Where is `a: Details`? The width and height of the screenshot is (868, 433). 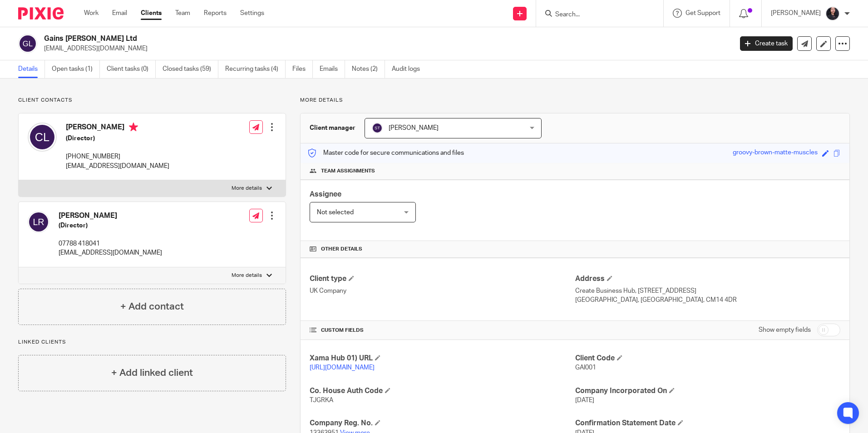
a: Details is located at coordinates (31, 69).